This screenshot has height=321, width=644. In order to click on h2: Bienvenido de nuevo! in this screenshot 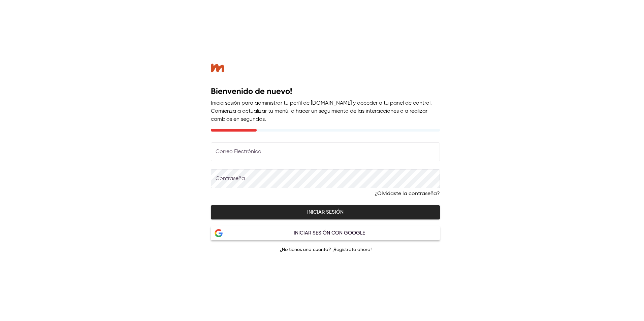, I will do `click(326, 91)`.